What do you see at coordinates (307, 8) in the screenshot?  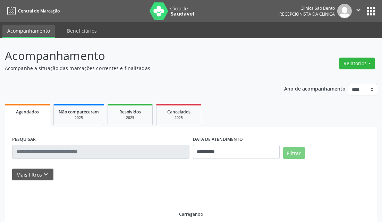 I see `div: Clinica Sao Bento` at bounding box center [307, 8].